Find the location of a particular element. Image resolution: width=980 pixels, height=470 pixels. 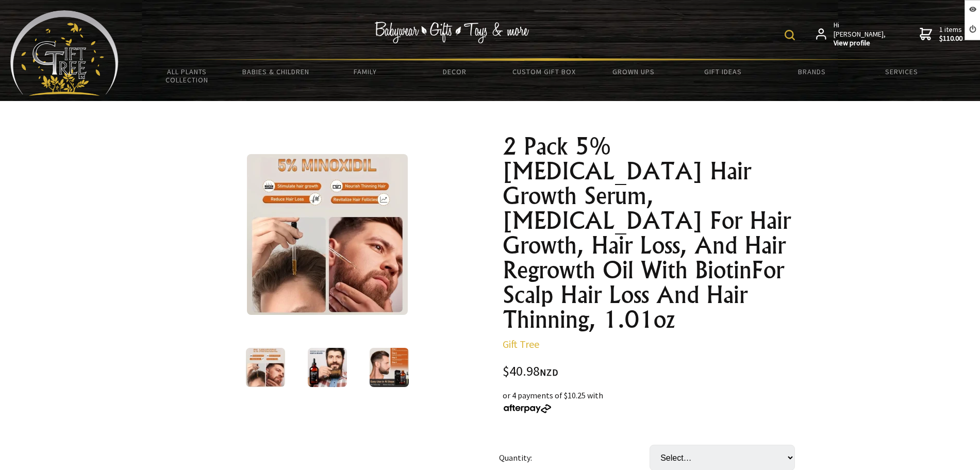

a: Family is located at coordinates (365, 72).